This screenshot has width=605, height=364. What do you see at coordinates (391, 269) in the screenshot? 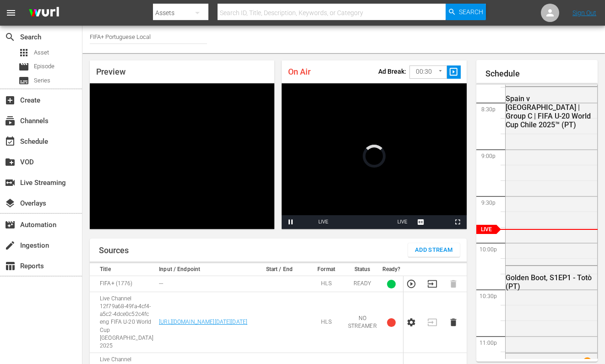
I see `th: Ready?` at bounding box center [391, 269].